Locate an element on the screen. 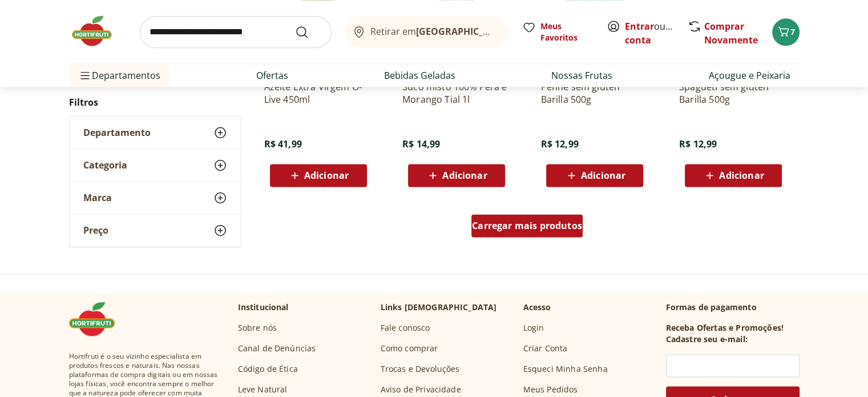 This screenshot has width=868, height=397. span: Departamento is located at coordinates (117, 133).